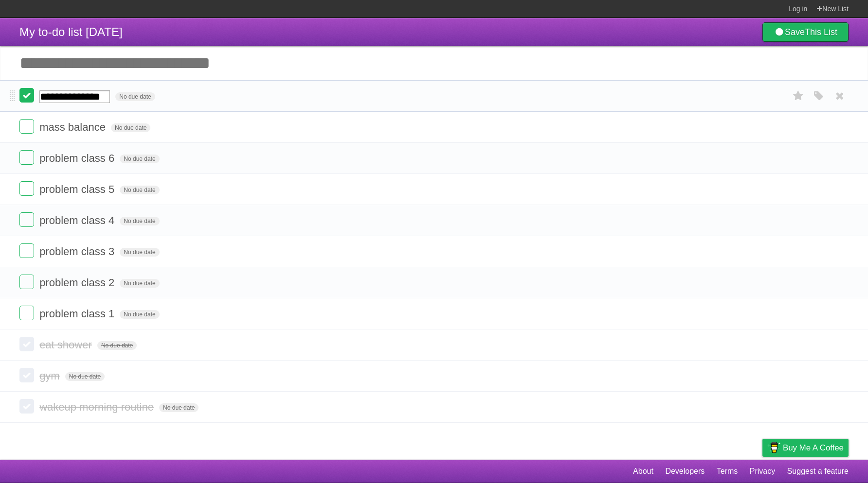 The image size is (868, 483). What do you see at coordinates (818, 472) in the screenshot?
I see `a: Suggest a feature` at bounding box center [818, 472].